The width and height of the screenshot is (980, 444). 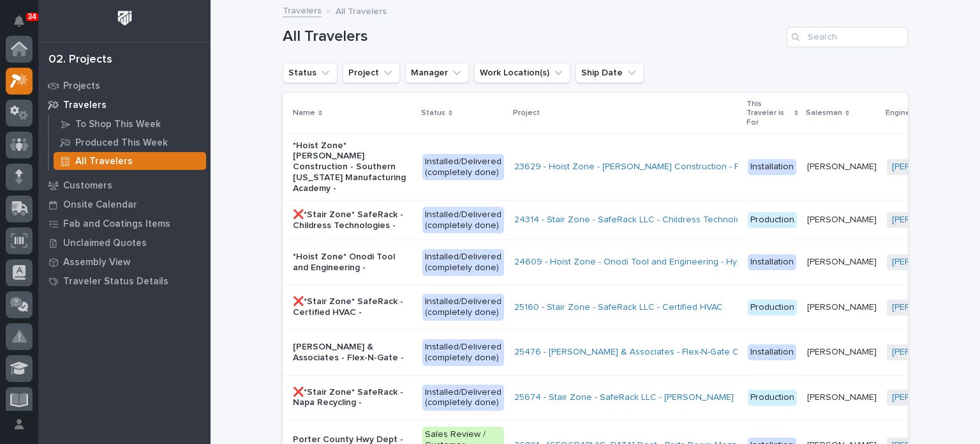 What do you see at coordinates (82, 86) in the screenshot?
I see `p: Projects` at bounding box center [82, 86].